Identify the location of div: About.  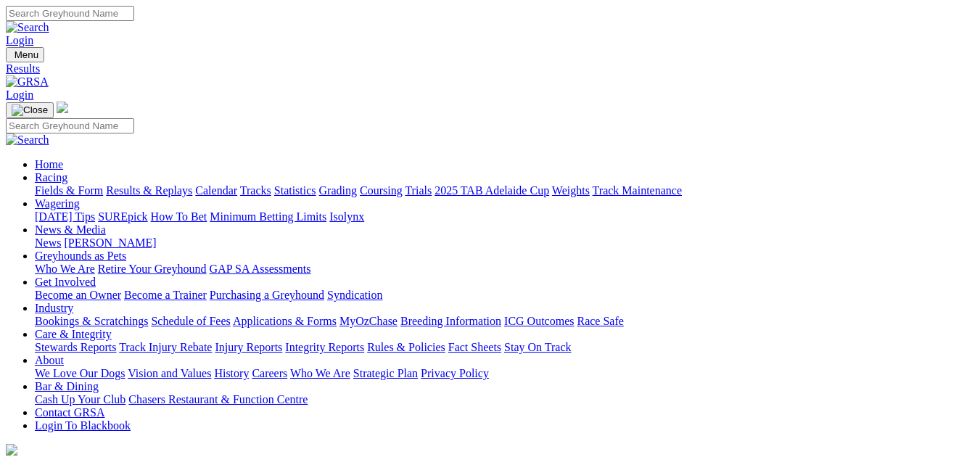
(504, 374).